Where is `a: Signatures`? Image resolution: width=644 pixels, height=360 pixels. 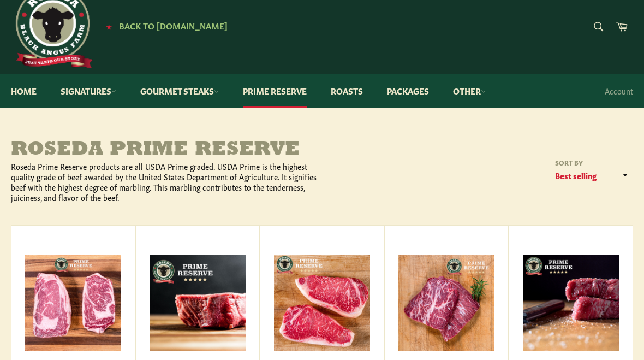 a: Signatures is located at coordinates (89, 91).